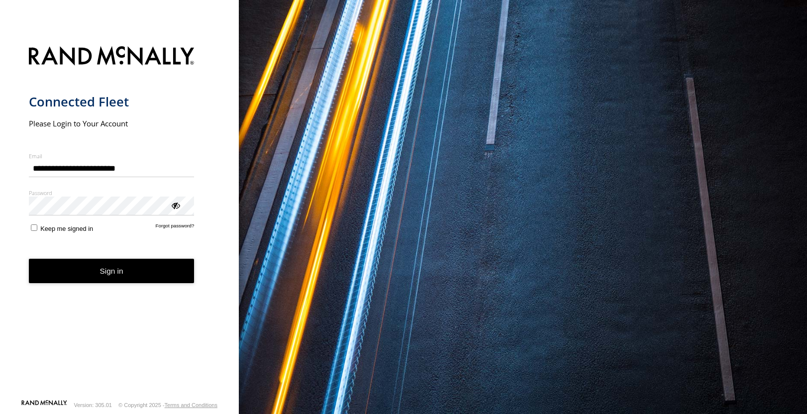 The image size is (807, 414). I want to click on span: Keep me signed in, so click(67, 228).